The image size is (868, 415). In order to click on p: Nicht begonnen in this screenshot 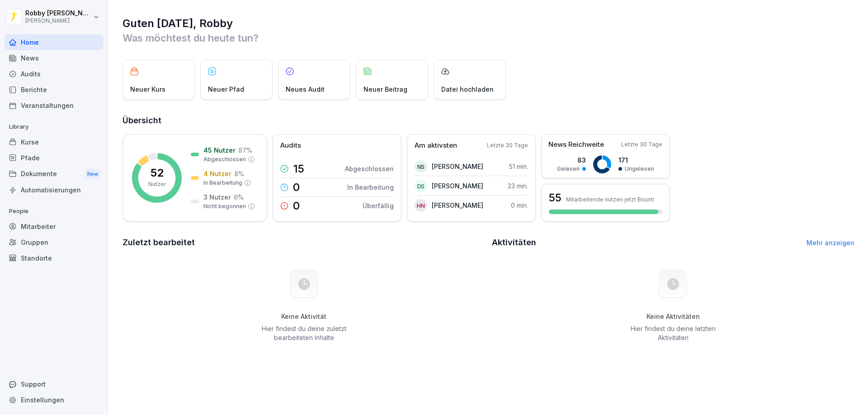, I will do `click(224, 206)`.